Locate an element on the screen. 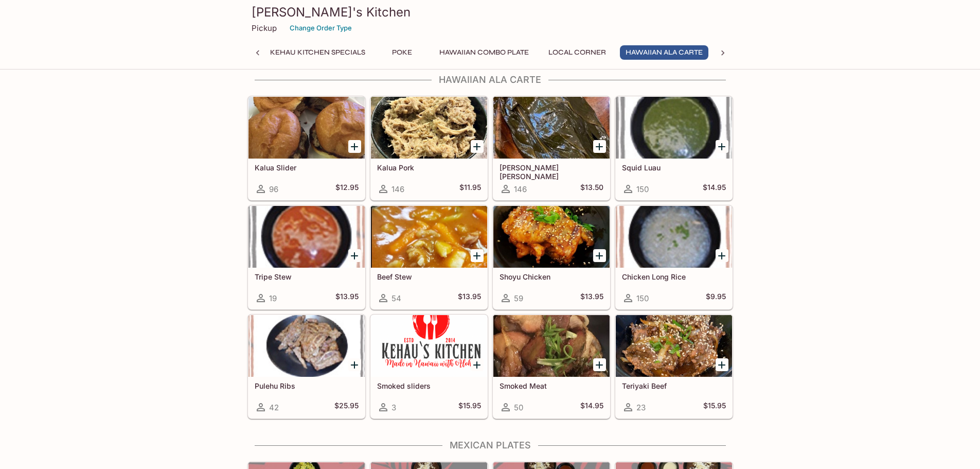 The height and width of the screenshot is (469, 980). h5: $9.95 is located at coordinates (715, 298).